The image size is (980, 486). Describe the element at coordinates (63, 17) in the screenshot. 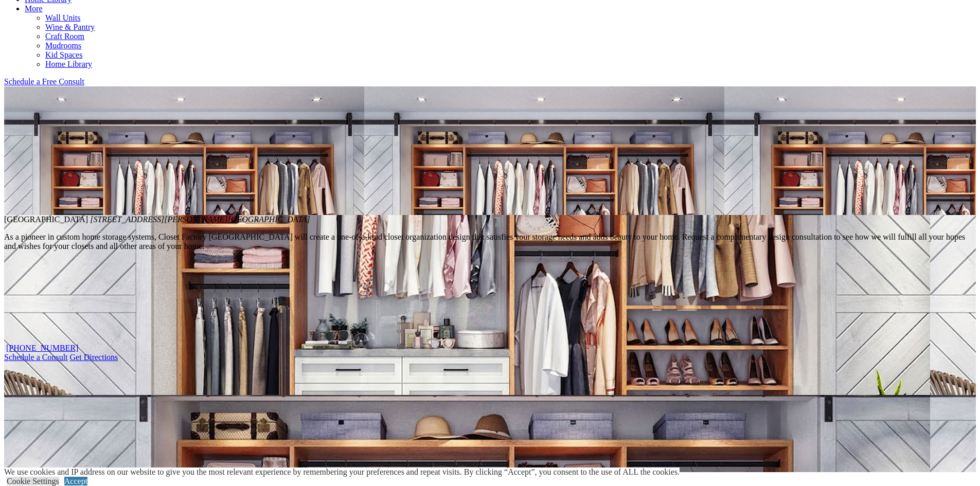

I see `a: Wall Units` at that location.